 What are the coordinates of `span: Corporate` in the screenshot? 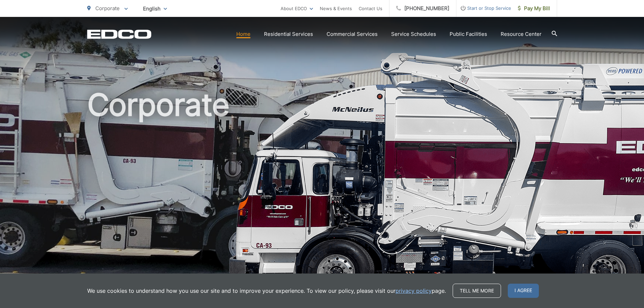 It's located at (108, 8).